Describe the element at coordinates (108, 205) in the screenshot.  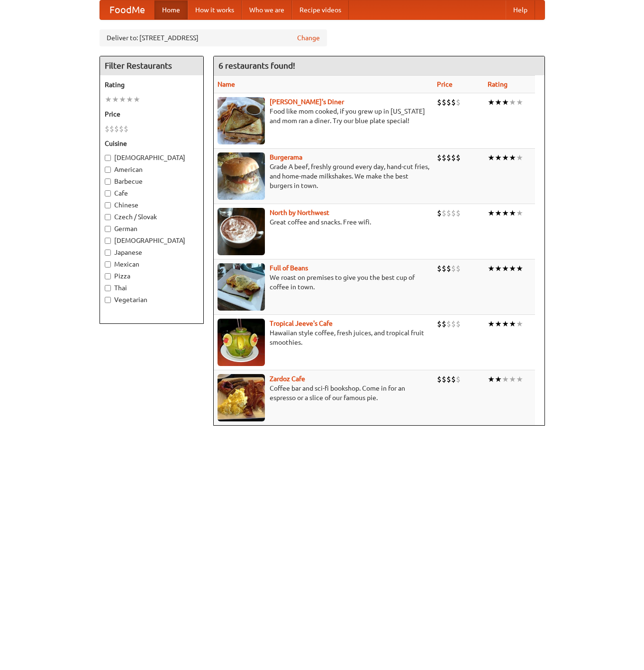
I see `input: Chinese` at that location.